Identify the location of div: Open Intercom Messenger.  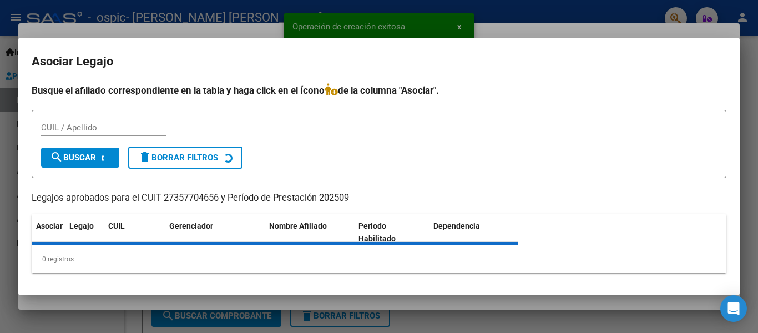
(733, 308).